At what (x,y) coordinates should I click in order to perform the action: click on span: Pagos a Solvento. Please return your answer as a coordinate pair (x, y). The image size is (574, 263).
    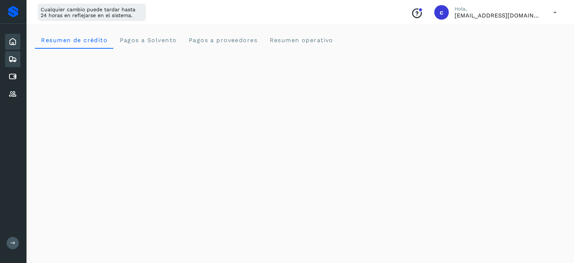
    Looking at the image, I should click on (148, 40).